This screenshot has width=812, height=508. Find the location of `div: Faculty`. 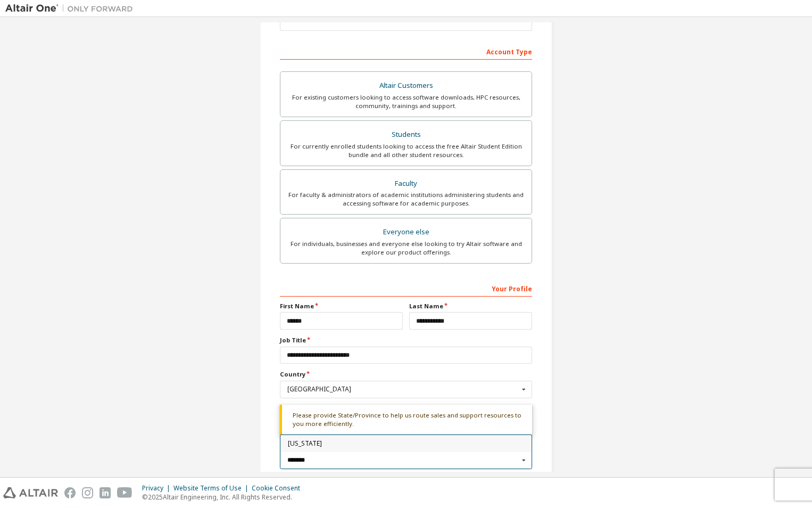

div: Faculty is located at coordinates (406, 184).